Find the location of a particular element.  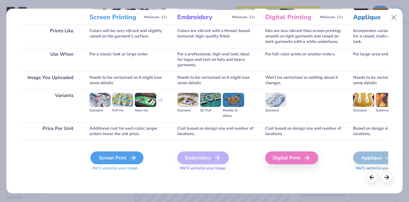

div: Colors are vibrant with a thread-based textured, high-quality finish. is located at coordinates (216, 36).